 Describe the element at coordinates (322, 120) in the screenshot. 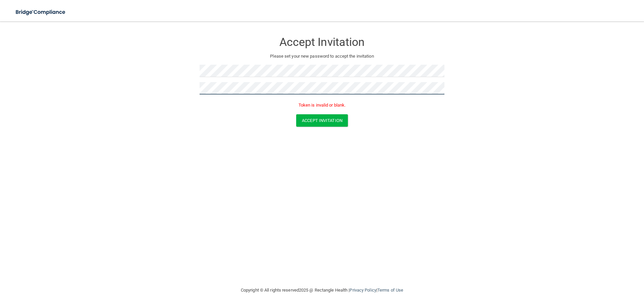

I see `button: Accept Invitation` at that location.